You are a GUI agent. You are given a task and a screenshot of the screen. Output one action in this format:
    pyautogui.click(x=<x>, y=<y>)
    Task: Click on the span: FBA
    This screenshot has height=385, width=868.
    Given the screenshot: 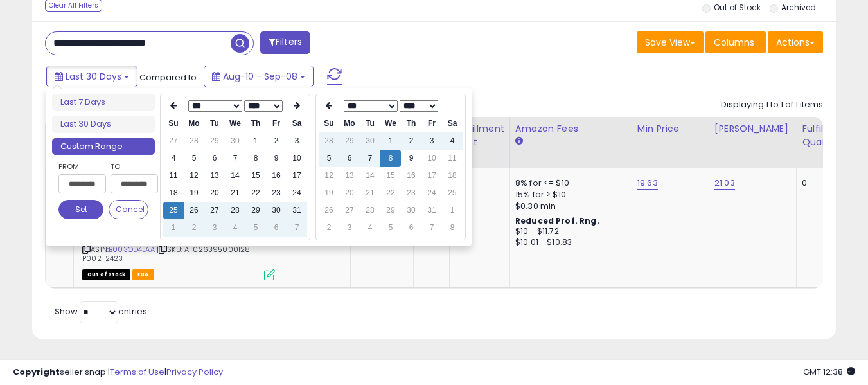 What is the action you would take?
    pyautogui.click(x=143, y=274)
    